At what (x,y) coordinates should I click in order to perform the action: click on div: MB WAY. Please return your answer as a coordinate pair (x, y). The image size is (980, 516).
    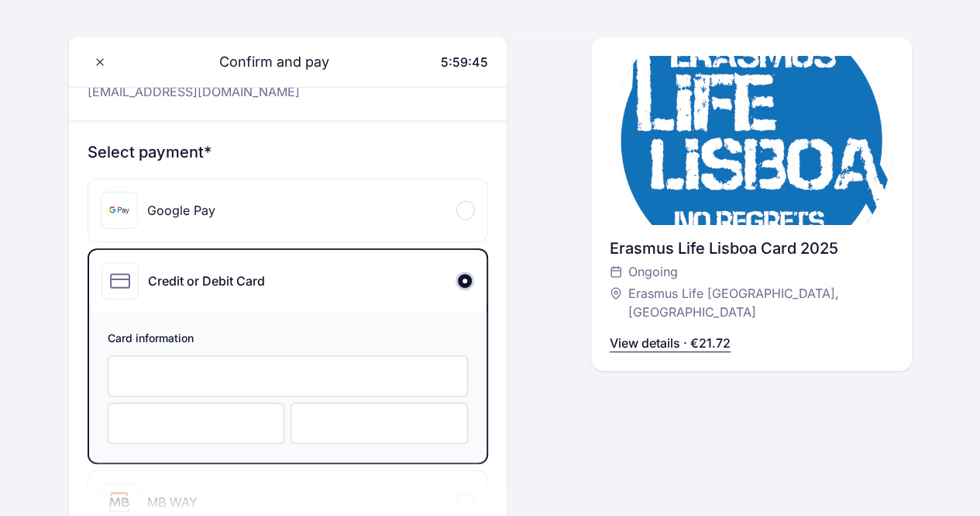
    Looking at the image, I should click on (172, 502).